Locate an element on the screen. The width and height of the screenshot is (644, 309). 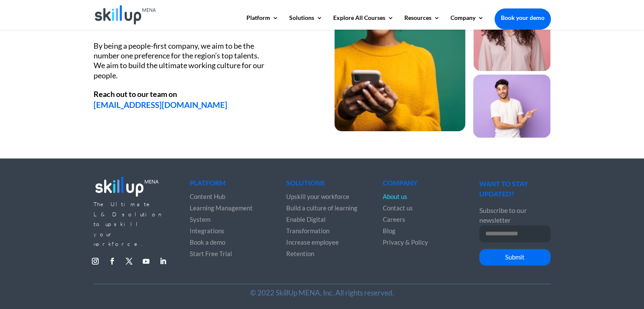
a: Book a demo is located at coordinates (207, 242).